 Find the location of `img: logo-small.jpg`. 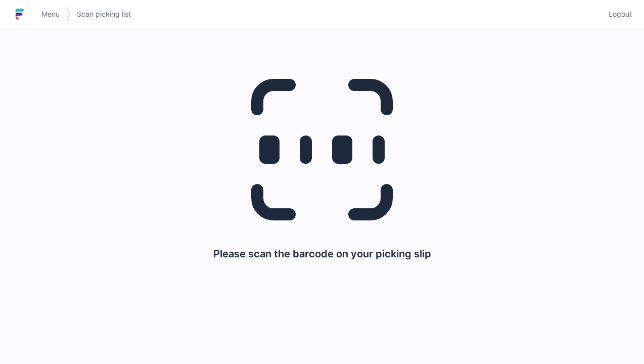

img: logo-small.jpg is located at coordinates (19, 14).